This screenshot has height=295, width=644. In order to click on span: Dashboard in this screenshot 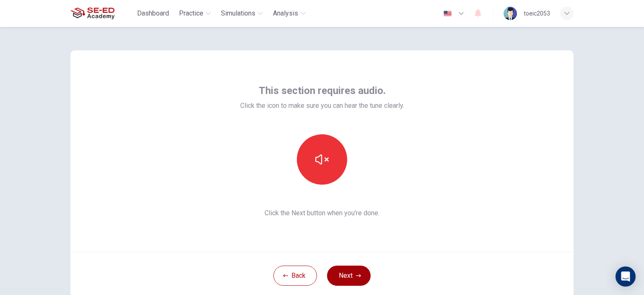, I will do `click(153, 13)`.